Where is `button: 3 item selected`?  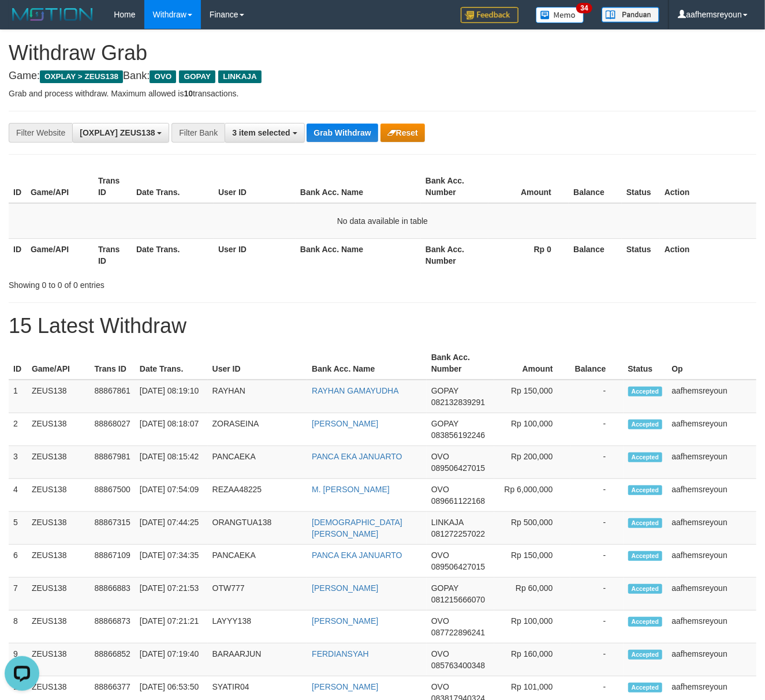 button: 3 item selected is located at coordinates (264, 133).